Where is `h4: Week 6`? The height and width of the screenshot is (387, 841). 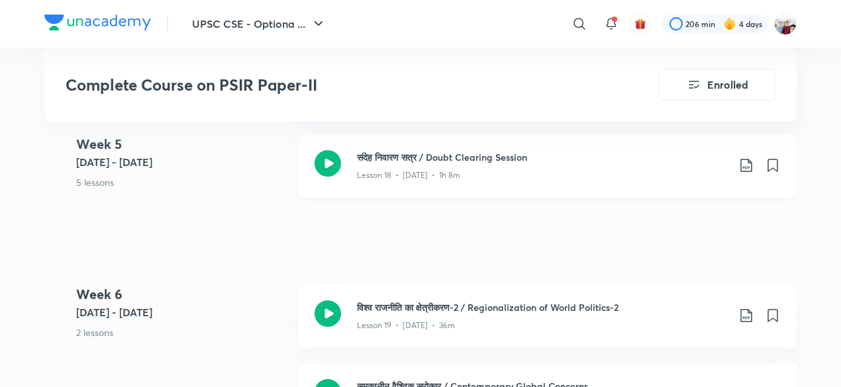 h4: Week 6 is located at coordinates (182, 295).